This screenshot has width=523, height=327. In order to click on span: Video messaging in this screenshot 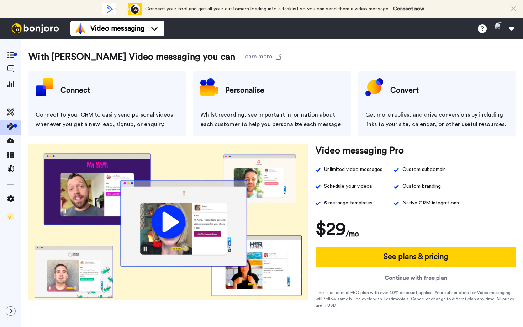, I will do `click(117, 28)`.